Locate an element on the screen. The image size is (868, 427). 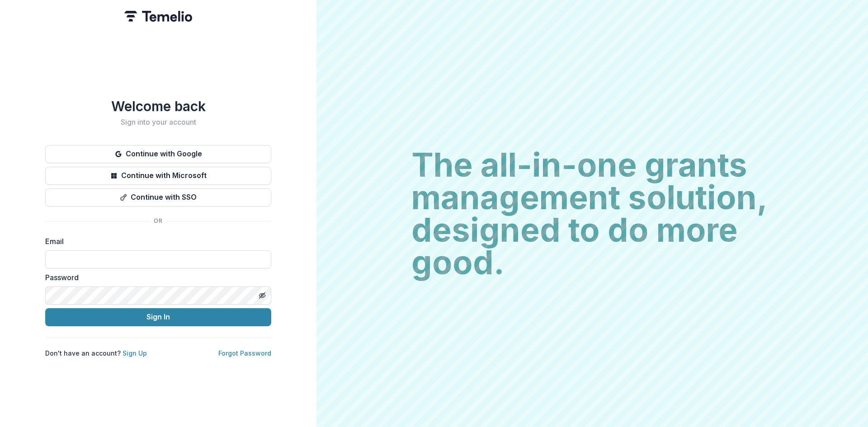
img: Temelio is located at coordinates (159, 16).